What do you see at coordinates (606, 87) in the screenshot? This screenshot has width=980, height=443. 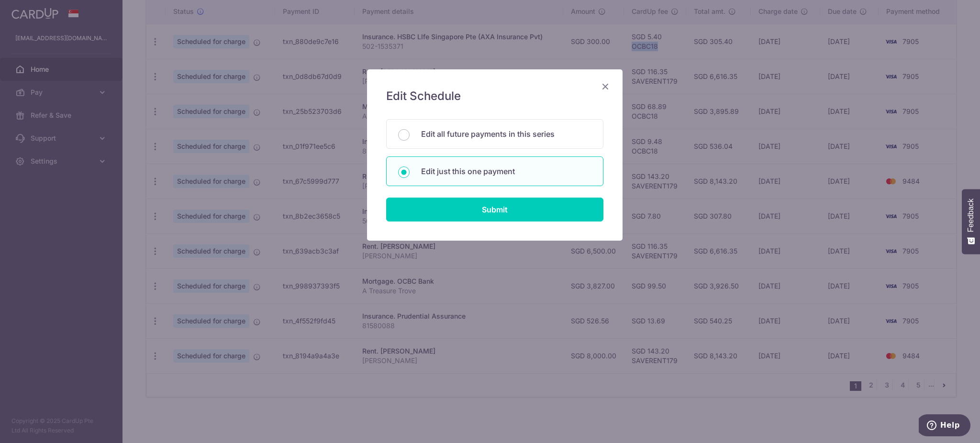 I see `button: Close` at bounding box center [606, 87].